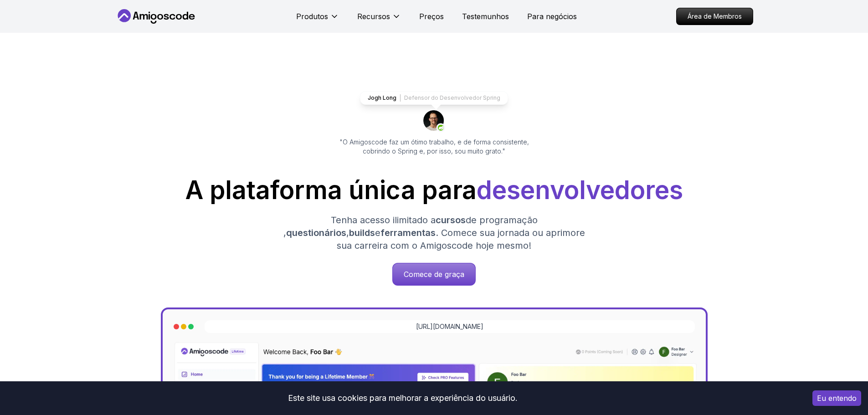  I want to click on a: Para negócios, so click(552, 16).